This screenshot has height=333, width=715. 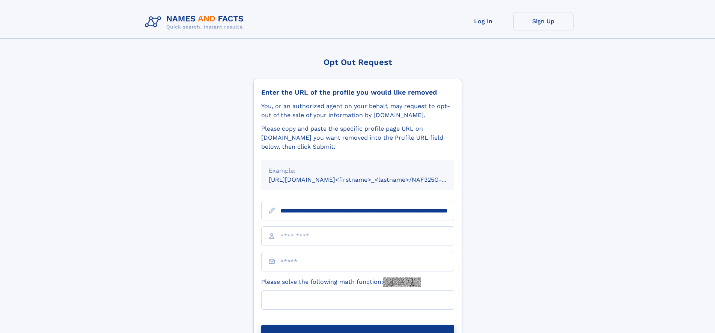 I want to click on div: Opt Out Request, so click(x=358, y=62).